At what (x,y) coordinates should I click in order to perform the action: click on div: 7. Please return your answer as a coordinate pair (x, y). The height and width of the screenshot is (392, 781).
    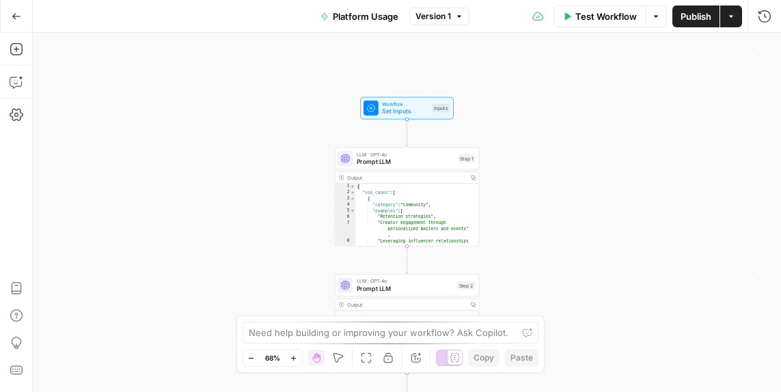
    Looking at the image, I should click on (345, 229).